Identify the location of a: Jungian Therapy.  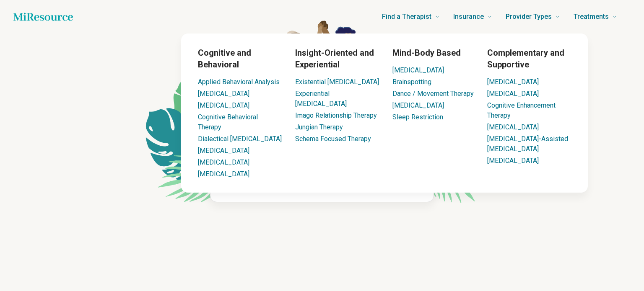
(319, 127).